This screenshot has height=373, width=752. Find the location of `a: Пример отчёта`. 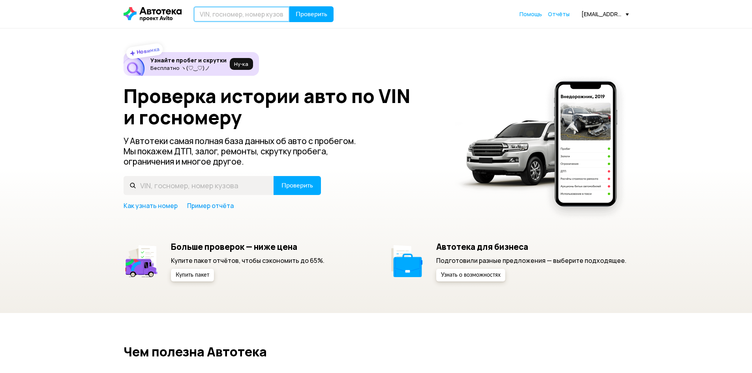

a: Пример отчёта is located at coordinates (210, 206).